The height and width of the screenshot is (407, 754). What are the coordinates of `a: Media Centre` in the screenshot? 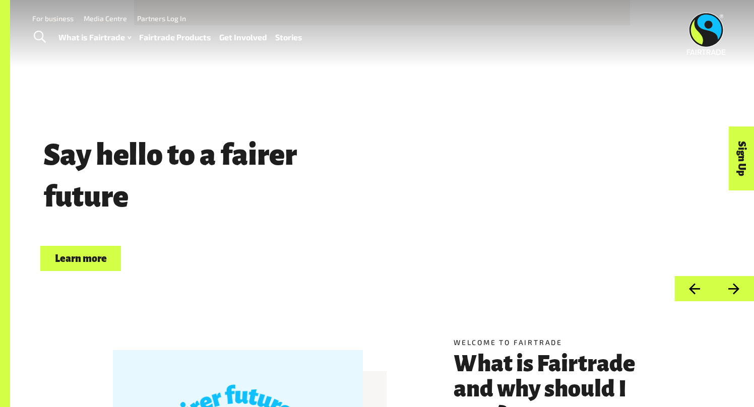 It's located at (105, 18).